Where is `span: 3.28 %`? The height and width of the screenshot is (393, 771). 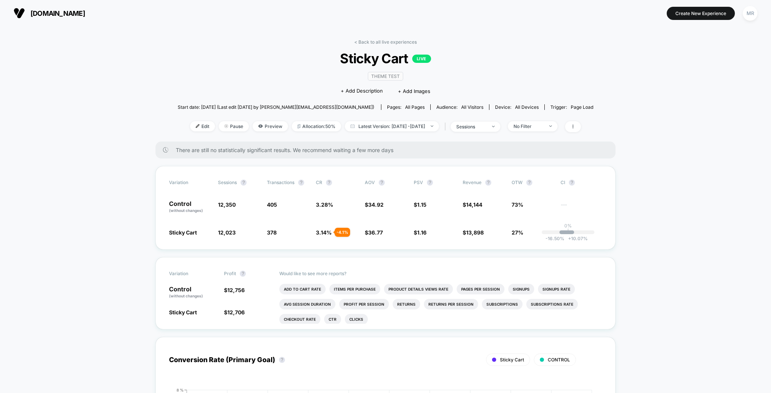
span: 3.28 % is located at coordinates (324, 204).